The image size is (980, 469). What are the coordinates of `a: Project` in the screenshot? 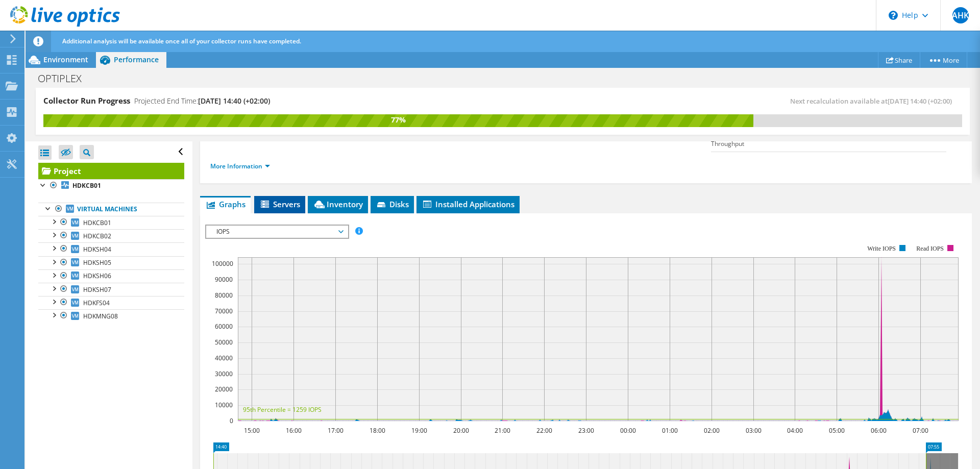 It's located at (111, 171).